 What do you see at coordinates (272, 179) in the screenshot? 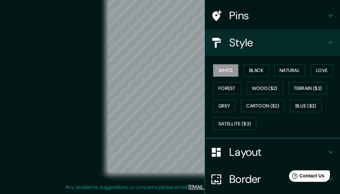
I see `div: Border` at bounding box center [272, 179].